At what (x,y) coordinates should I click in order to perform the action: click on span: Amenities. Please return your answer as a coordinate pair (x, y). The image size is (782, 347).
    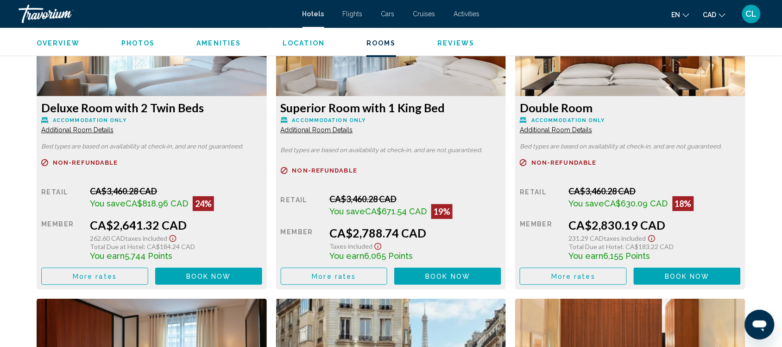
    Looking at the image, I should click on (219, 43).